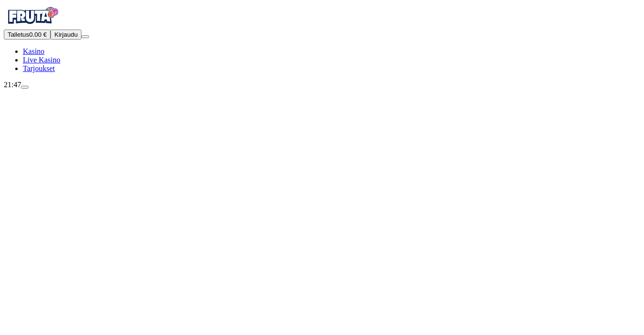  What do you see at coordinates (12, 84) in the screenshot?
I see `span: 21:47` at bounding box center [12, 84].